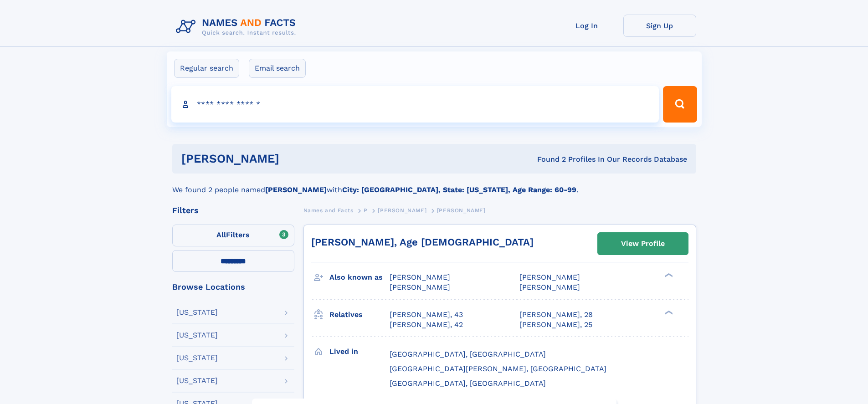 This screenshot has width=868, height=404. Describe the element at coordinates (233, 210) in the screenshot. I see `div: Filters` at that location.